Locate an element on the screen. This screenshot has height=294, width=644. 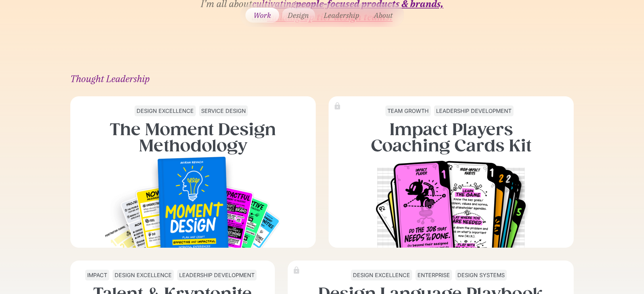
div: design systems is located at coordinates (481, 275).